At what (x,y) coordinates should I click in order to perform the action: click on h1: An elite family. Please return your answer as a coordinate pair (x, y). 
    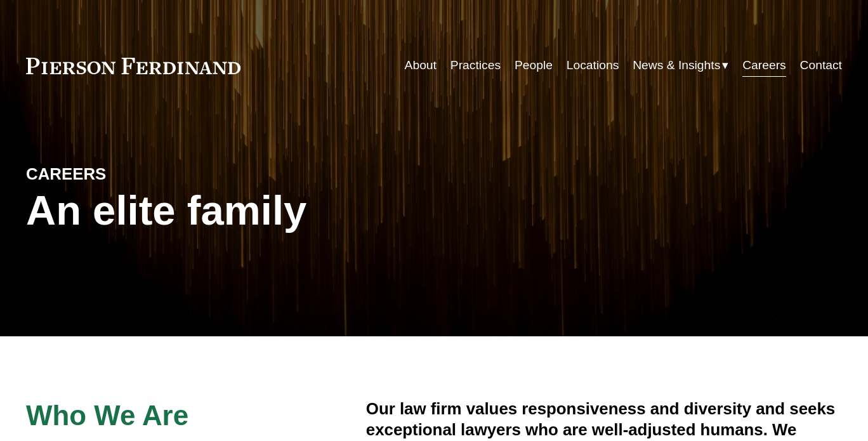
    Looking at the image, I should click on (230, 210).